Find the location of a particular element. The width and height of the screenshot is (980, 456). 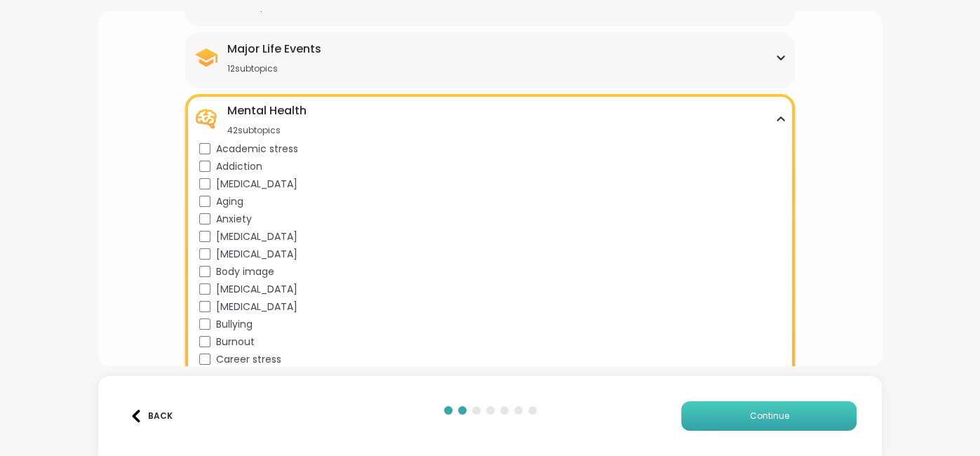

button: Back is located at coordinates (152, 416).